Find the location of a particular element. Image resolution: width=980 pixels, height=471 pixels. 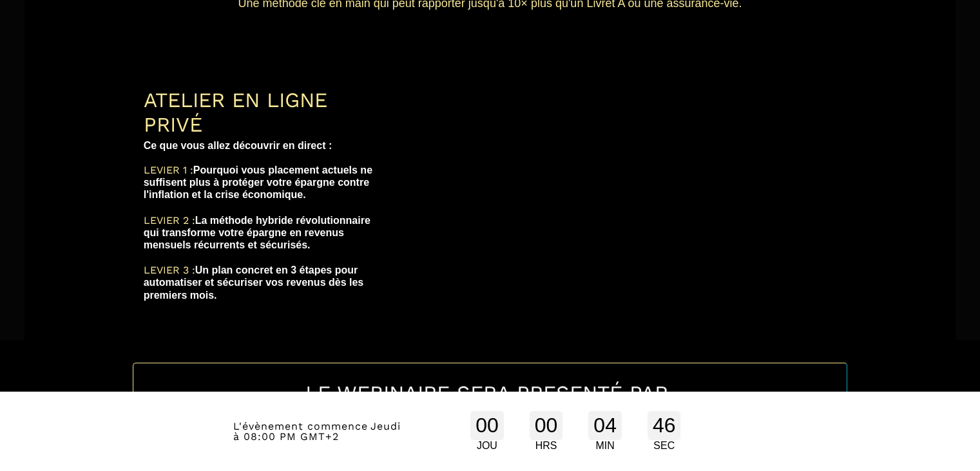

span: Jeudi à 08:00 PM GMT+2 is located at coordinates (317, 431).